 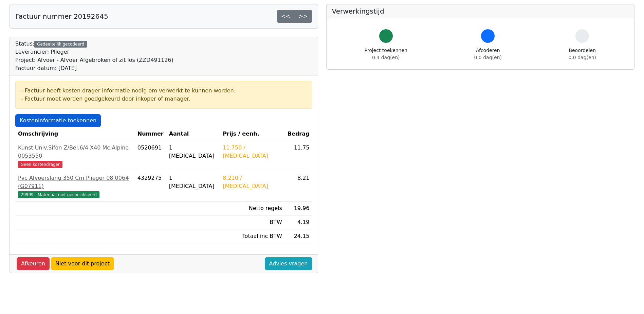 What do you see at coordinates (60, 44) in the screenshot?
I see `div: Gedeeltelijk gecodeerd` at bounding box center [60, 44].